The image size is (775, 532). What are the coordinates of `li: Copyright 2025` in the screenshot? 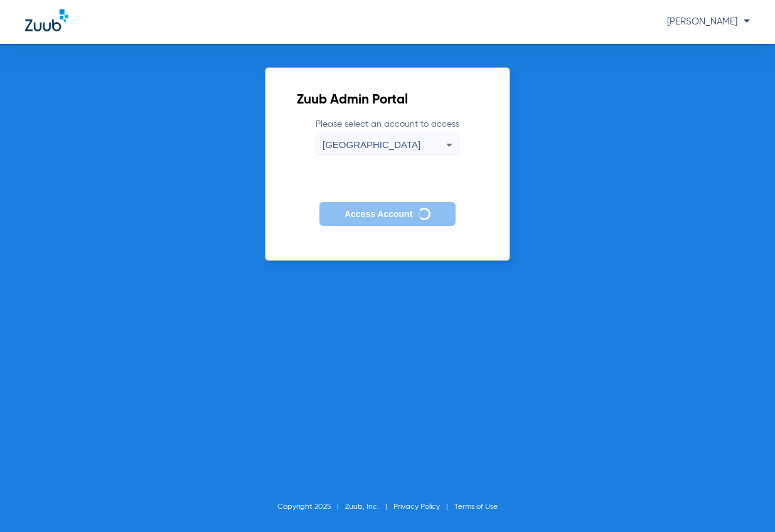 It's located at (312, 507).